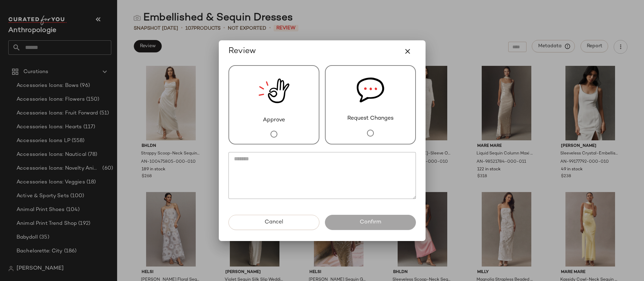 The image size is (644, 281). I want to click on span: Approve, so click(274, 120).